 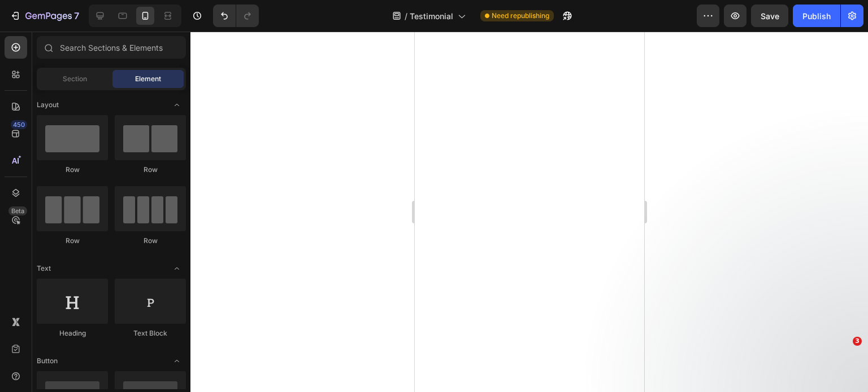 I want to click on div: Heading, so click(x=72, y=333).